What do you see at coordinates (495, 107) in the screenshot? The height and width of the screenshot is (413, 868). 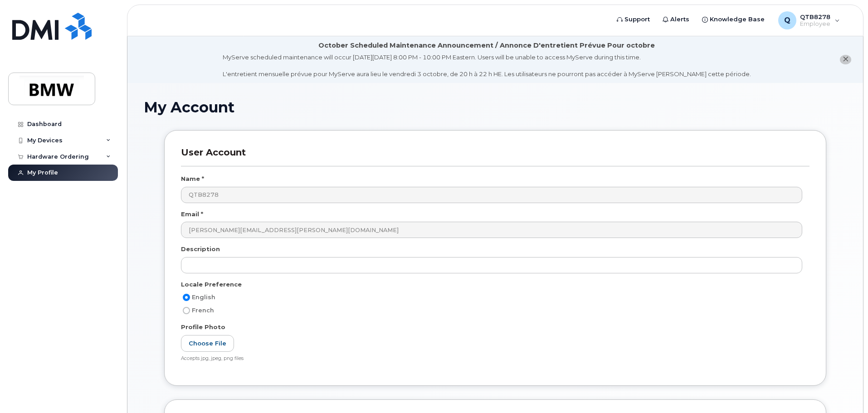 I see `h1: My Account` at bounding box center [495, 107].